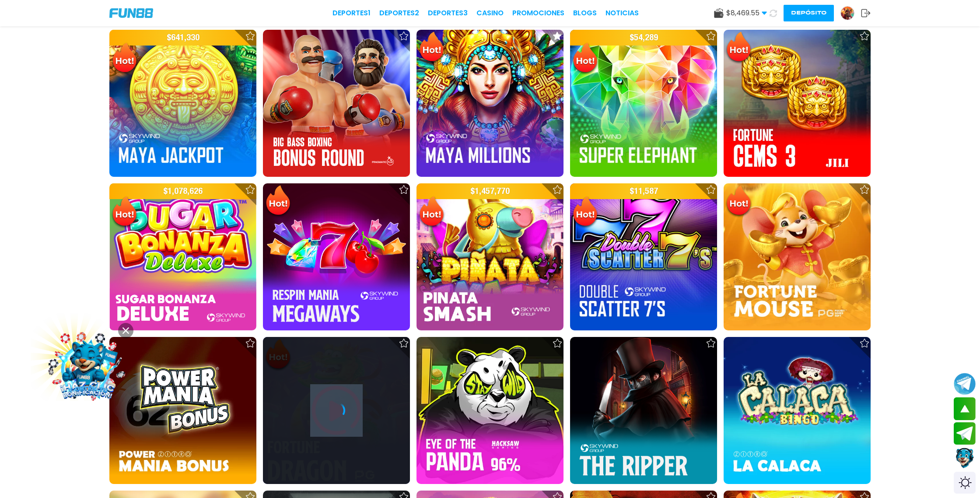  Describe the element at coordinates (644, 257) in the screenshot. I see `img: Double Scatter 7’s` at that location.